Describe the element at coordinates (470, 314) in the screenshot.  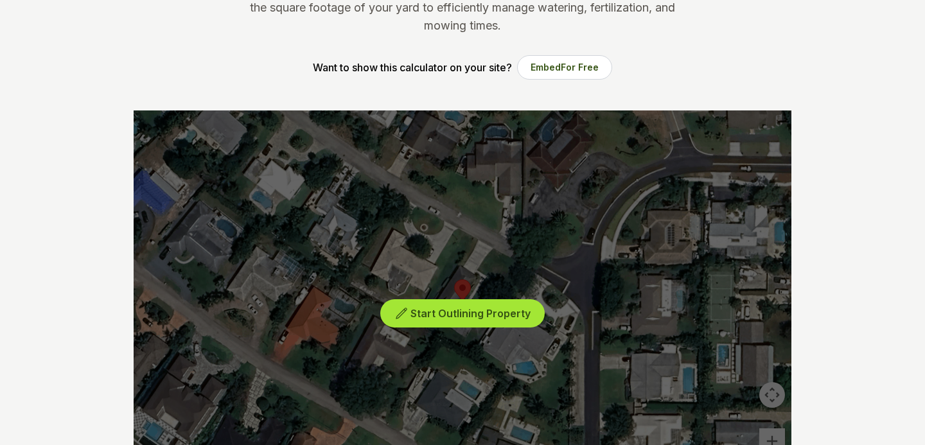
I see `span: Start Outlining Property` at that location.